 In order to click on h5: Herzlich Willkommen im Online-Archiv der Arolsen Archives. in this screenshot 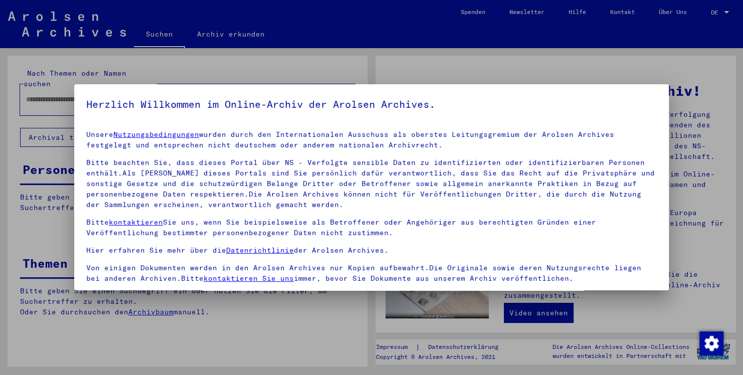, I will do `click(372, 104)`.